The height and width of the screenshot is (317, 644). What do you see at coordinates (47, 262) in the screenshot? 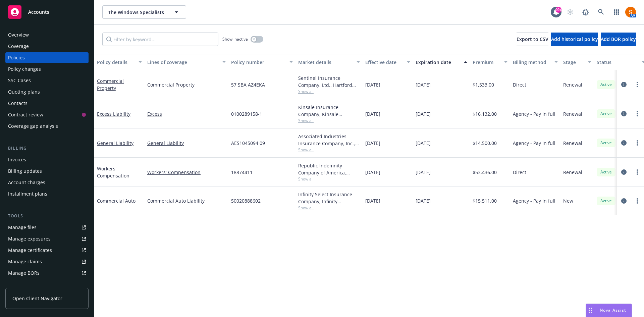
I see `a: Manage claims` at bounding box center [47, 262].